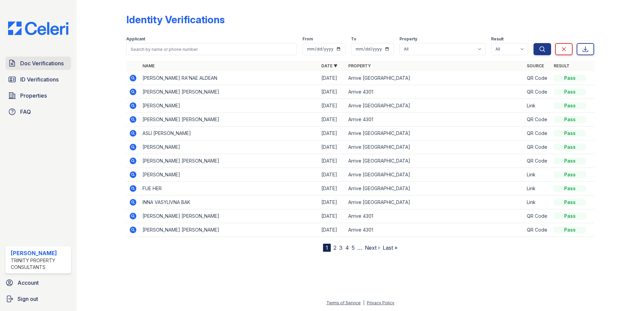  What do you see at coordinates (40, 264) in the screenshot?
I see `div: Trinity Property Consultants` at bounding box center [40, 264].